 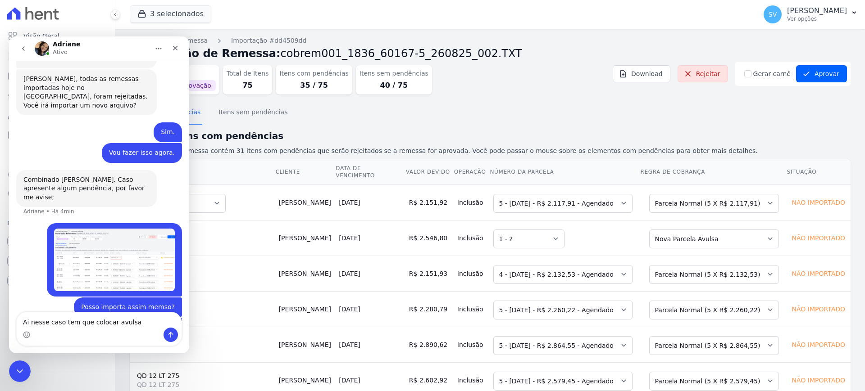 What do you see at coordinates (490, 136) in the screenshot?
I see `h2: Lista de itens com pendências` at bounding box center [490, 136].